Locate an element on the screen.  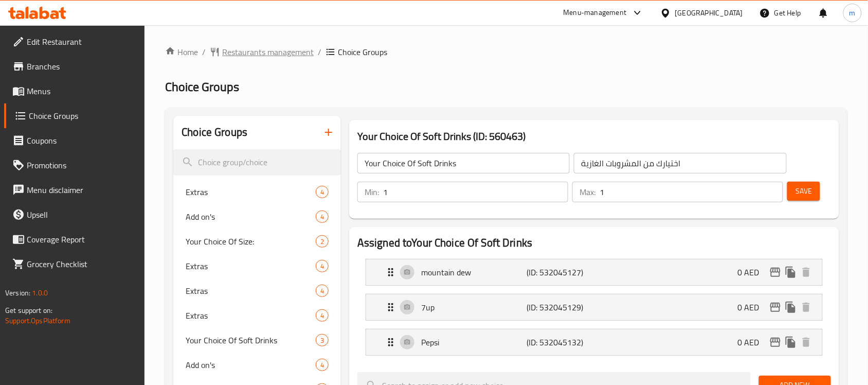
div: Your Choice Of Size:2 is located at coordinates (257, 241).